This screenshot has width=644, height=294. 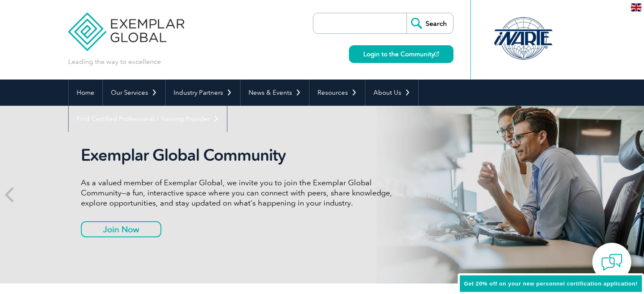 I want to click on a: News & Events, so click(x=275, y=93).